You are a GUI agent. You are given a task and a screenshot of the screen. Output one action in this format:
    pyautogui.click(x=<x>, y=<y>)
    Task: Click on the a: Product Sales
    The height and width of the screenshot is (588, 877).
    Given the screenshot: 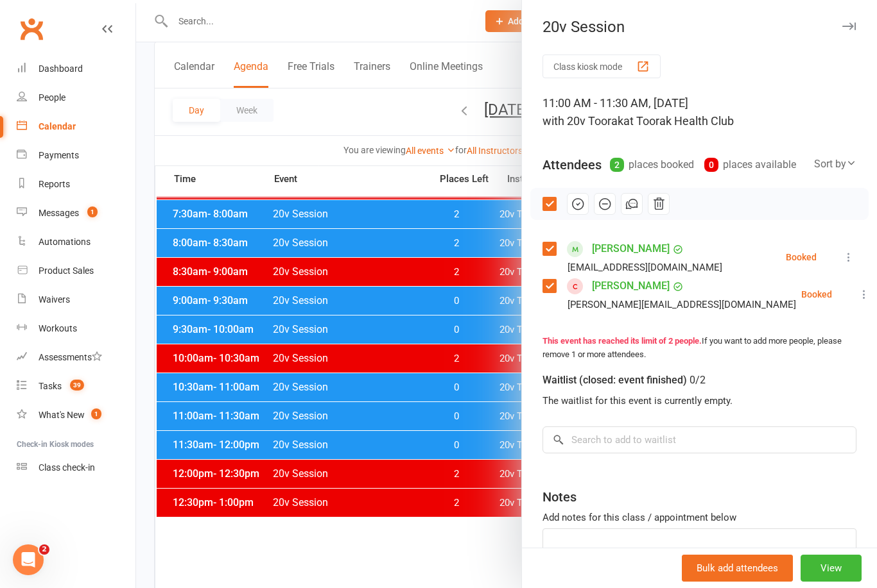 What is the action you would take?
    pyautogui.click(x=76, y=271)
    